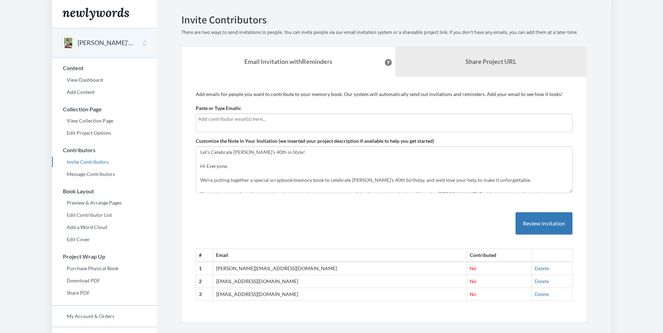 The width and height of the screenshot is (663, 333). What do you see at coordinates (104, 174) in the screenshot?
I see `a: Message Contributors` at bounding box center [104, 174].